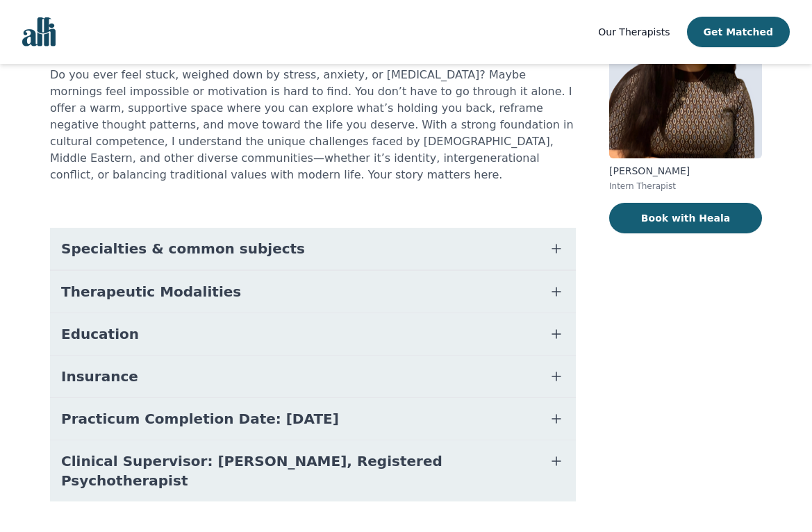  What do you see at coordinates (313, 334) in the screenshot?
I see `button: Education` at bounding box center [313, 334].